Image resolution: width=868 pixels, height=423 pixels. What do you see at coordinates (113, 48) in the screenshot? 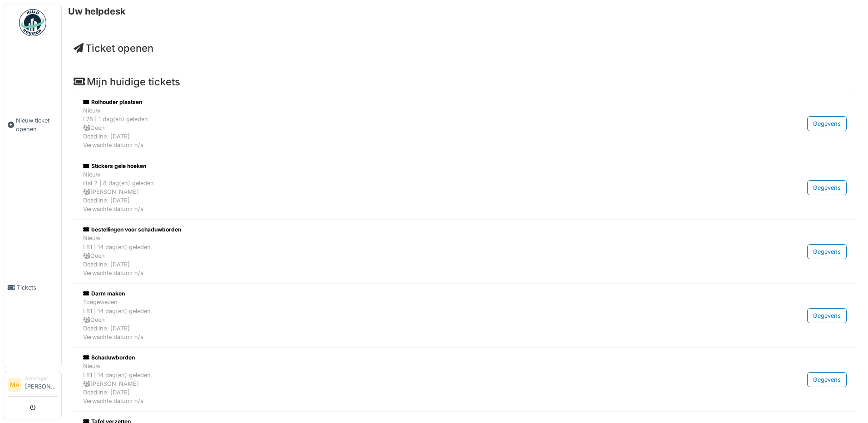
I see `span: Ticket openen` at bounding box center [113, 48].